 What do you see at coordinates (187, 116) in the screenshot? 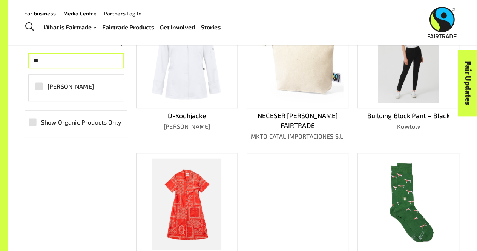
I see `p: D-Kochjacke` at bounding box center [187, 116].